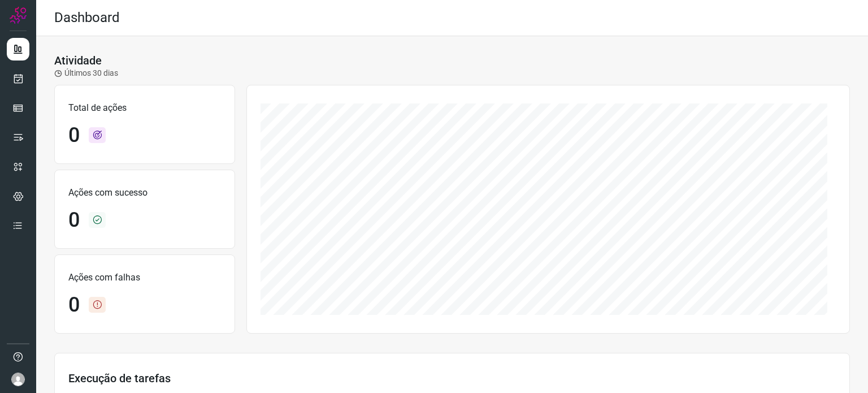 The image size is (868, 393). What do you see at coordinates (78, 60) in the screenshot?
I see `h3: Atividade` at bounding box center [78, 60].